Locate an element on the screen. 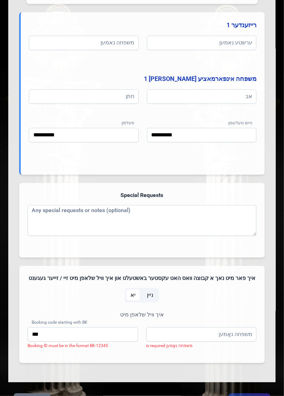 This screenshot has height=396, width=284. p: איך וויל שלאפן מיט is located at coordinates (142, 315).